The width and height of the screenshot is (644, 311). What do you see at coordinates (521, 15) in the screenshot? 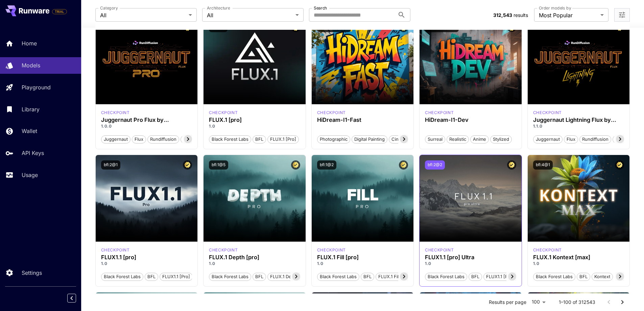
I see `span: results` at bounding box center [521, 15].